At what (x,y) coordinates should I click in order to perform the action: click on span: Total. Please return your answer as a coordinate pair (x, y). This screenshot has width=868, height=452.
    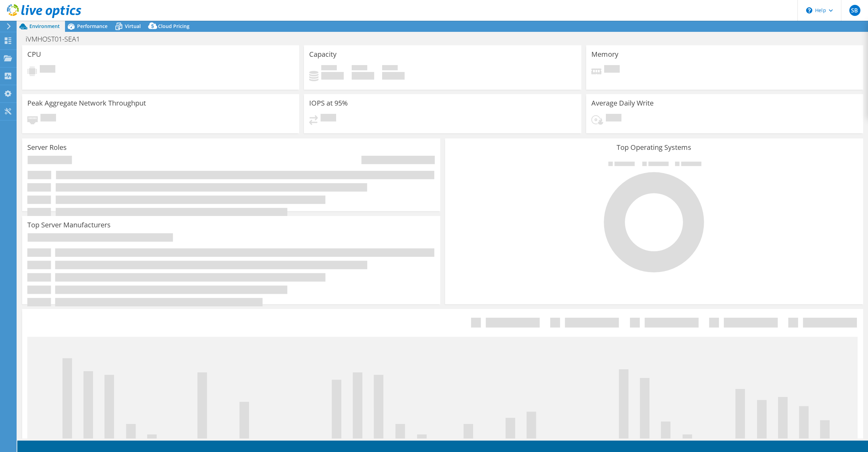
    Looking at the image, I should click on (390, 69).